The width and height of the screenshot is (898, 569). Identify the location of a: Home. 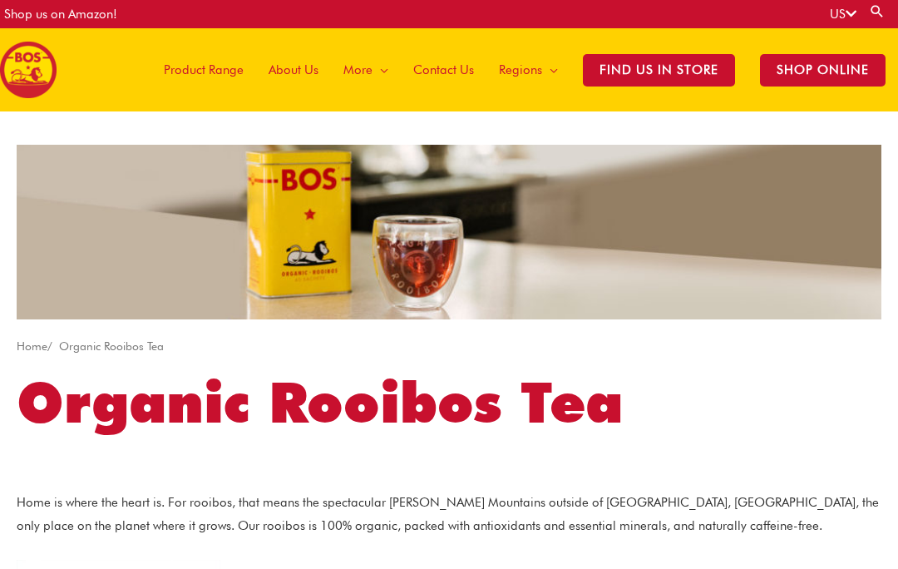
(32, 346).